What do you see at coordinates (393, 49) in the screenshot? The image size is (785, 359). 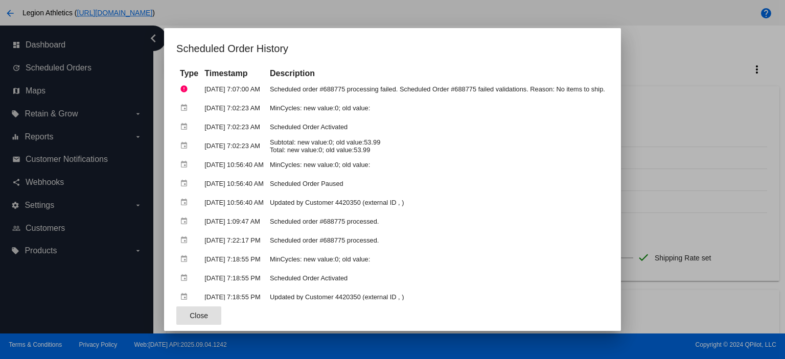 I see `h1: Scheduled Order History` at bounding box center [393, 49].